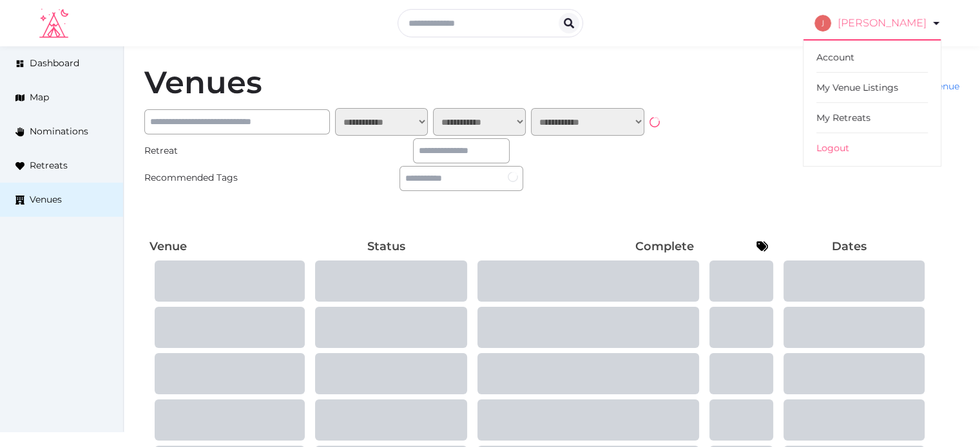 This screenshot has width=980, height=447. I want to click on th: Status, so click(386, 246).